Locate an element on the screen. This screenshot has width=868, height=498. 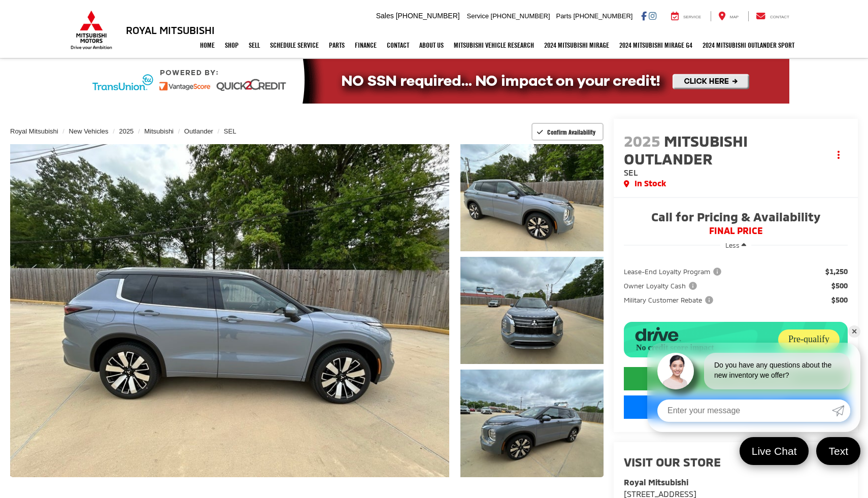
a: About Us is located at coordinates (432, 46).